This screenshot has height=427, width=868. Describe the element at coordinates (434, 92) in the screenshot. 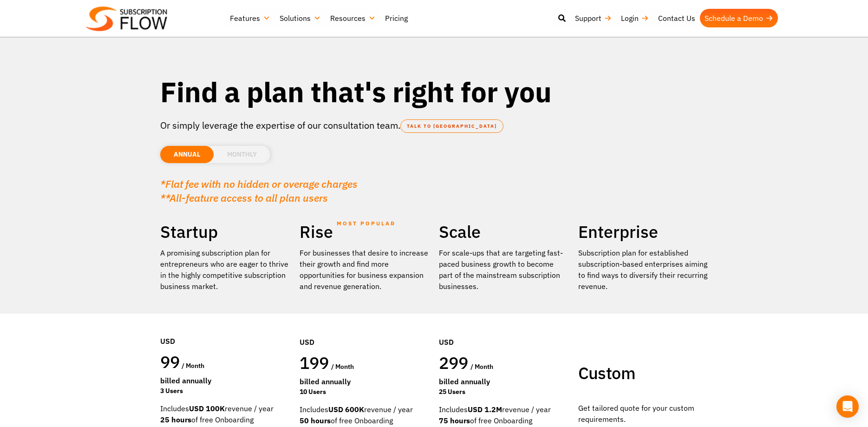

I see `h1: Find a plan that's right for you` at that location.